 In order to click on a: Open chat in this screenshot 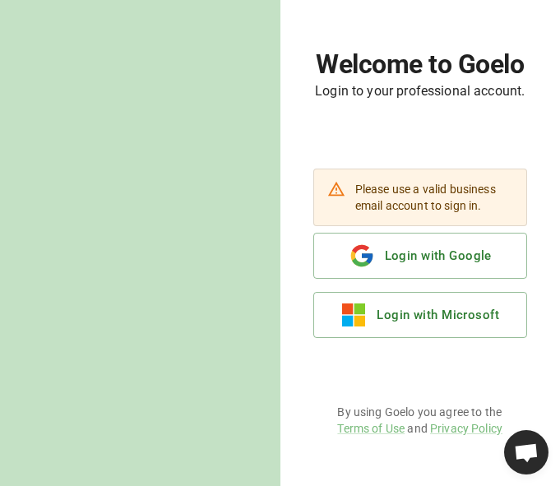, I will do `click(526, 452)`.